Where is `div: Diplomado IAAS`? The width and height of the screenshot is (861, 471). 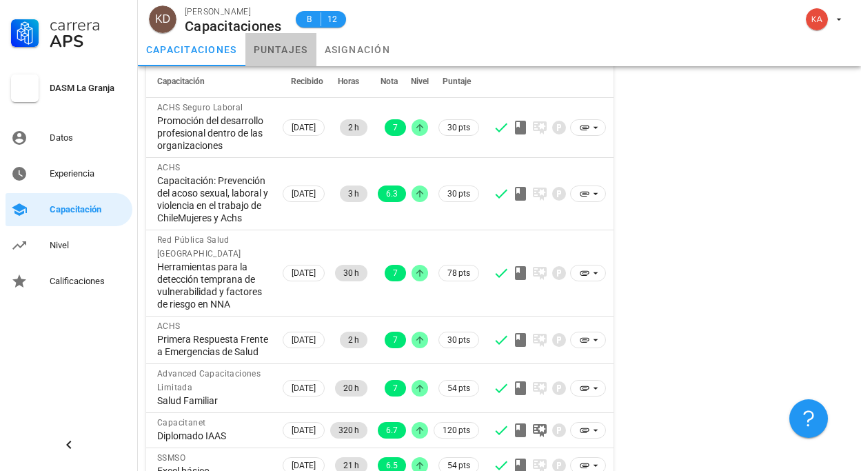 div: Diplomado IAAS is located at coordinates (213, 436).